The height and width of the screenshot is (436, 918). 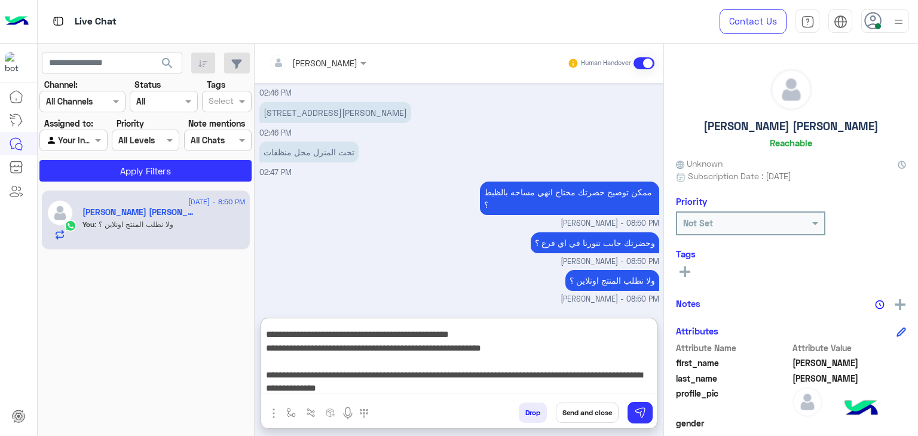 I want to click on button: Trigger scenario, so click(x=311, y=413).